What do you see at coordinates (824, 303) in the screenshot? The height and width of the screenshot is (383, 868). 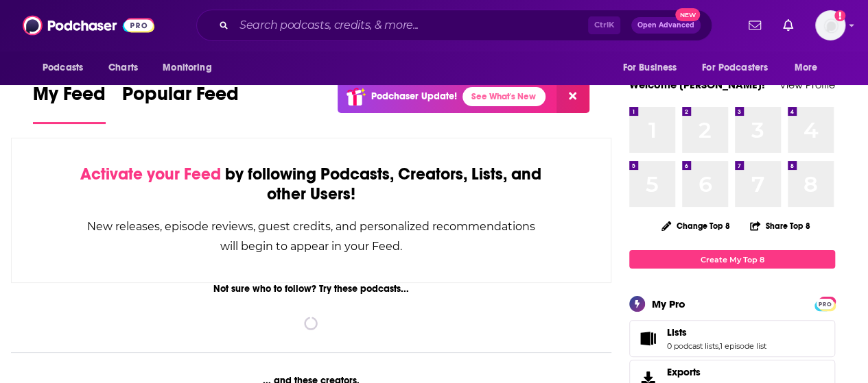 I see `a: PRO` at bounding box center [824, 303].